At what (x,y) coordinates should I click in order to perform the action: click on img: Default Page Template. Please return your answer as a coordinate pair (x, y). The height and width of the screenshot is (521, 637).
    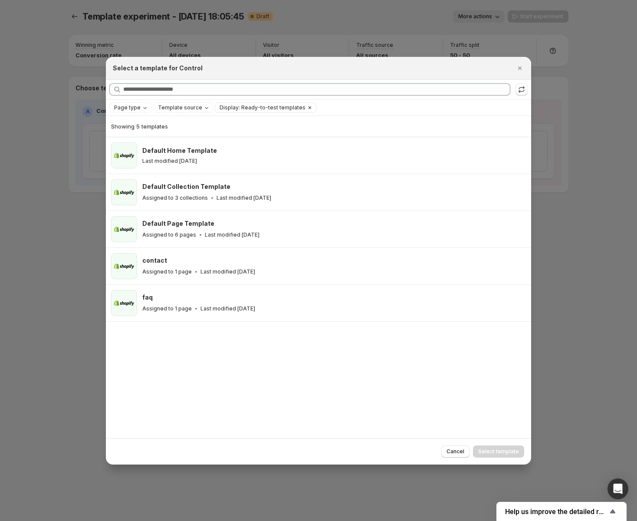
    Looking at the image, I should click on (124, 229).